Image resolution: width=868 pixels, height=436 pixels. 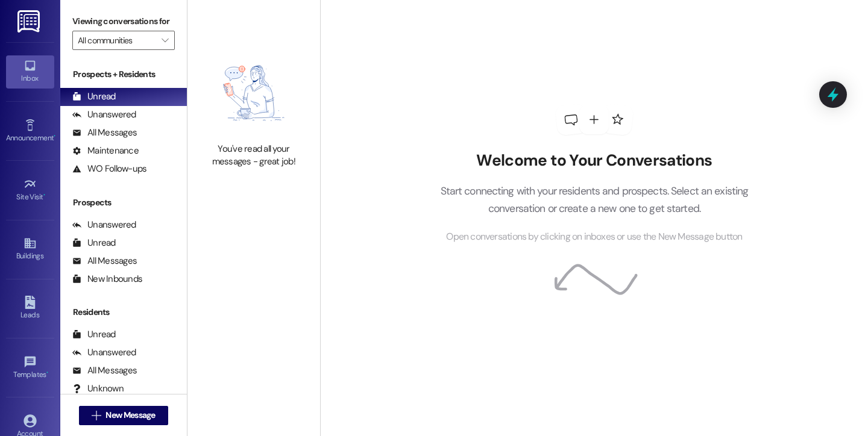 What do you see at coordinates (594, 237) in the screenshot?
I see `span: Open conversations by clicking on inboxes or use the New Message button` at bounding box center [594, 237].